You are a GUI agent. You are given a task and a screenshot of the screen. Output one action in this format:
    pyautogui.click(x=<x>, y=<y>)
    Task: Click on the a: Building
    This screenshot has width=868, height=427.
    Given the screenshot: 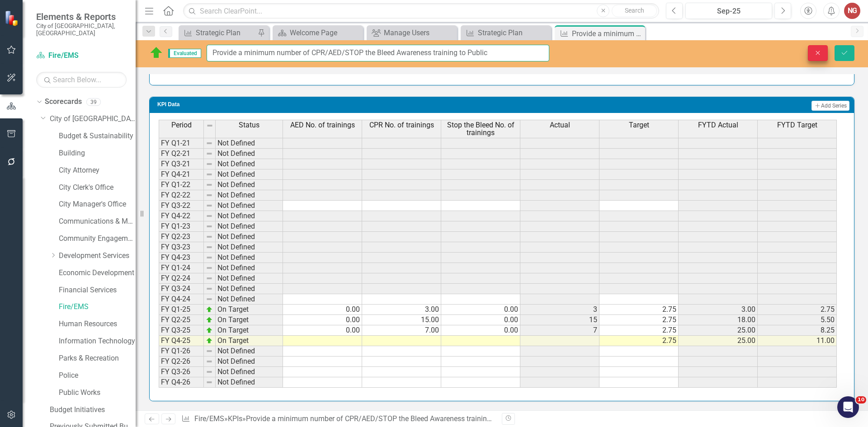 What is the action you would take?
    pyautogui.click(x=97, y=153)
    